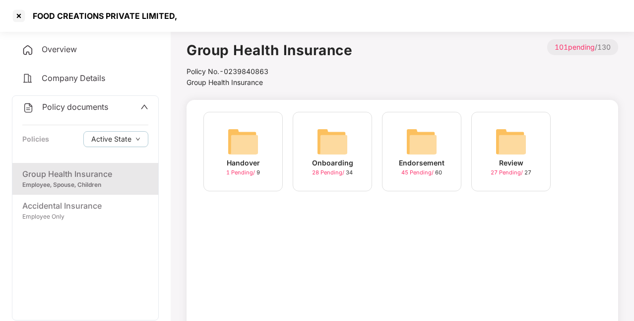  I want to click on div: Onboarding, so click(333, 163).